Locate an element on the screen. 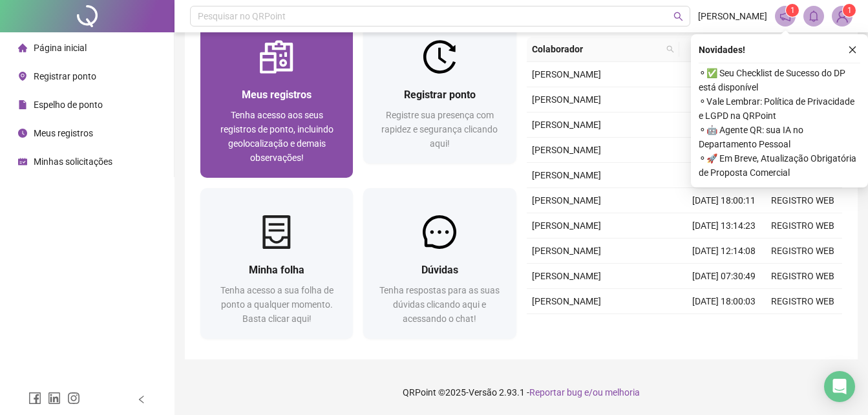 The image size is (868, 415). footer: QRPoint © 2025 - 2.93.1 - is located at coordinates (521, 393).